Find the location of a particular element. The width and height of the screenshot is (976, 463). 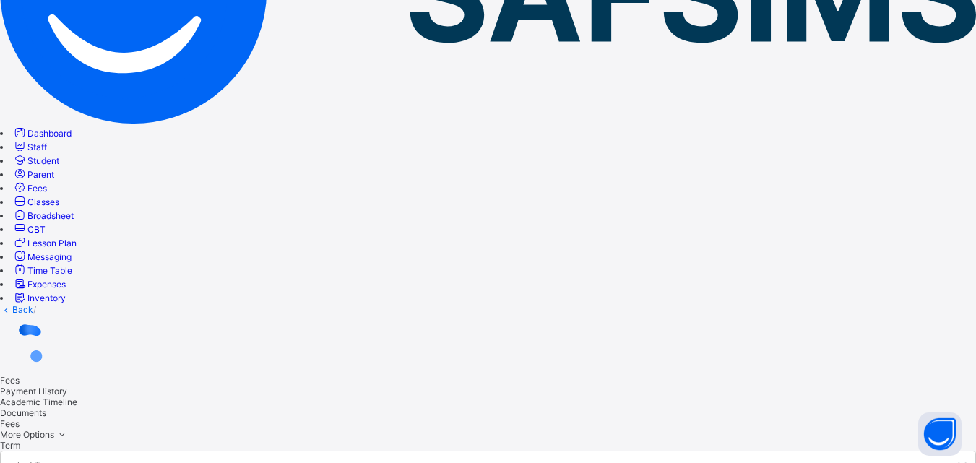

a: Time Table is located at coordinates (42, 270).